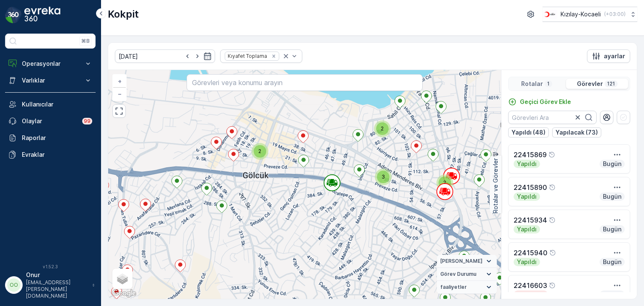 This screenshot has width=644, height=306. What do you see at coordinates (305, 83) in the screenshot?
I see `input: Görevleri veya konumu arayın` at bounding box center [305, 83].